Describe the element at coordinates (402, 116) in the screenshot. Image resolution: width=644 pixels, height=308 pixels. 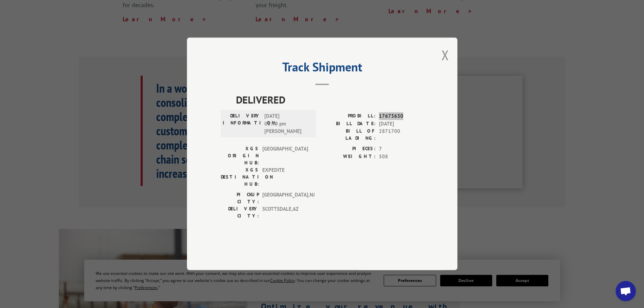
I see `span: 17673630` at that location.